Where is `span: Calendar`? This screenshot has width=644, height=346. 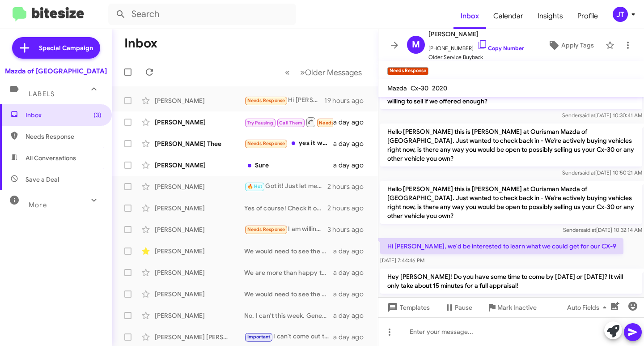
span: Calendar is located at coordinates (508, 16).